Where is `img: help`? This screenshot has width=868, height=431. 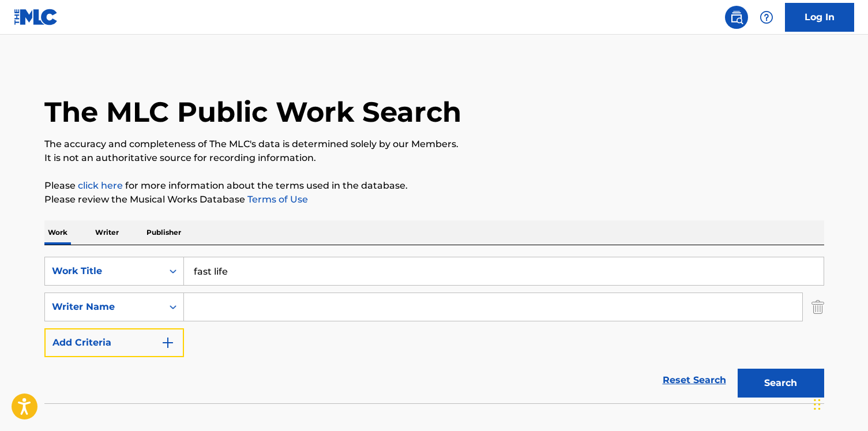
img: help is located at coordinates (767, 17).